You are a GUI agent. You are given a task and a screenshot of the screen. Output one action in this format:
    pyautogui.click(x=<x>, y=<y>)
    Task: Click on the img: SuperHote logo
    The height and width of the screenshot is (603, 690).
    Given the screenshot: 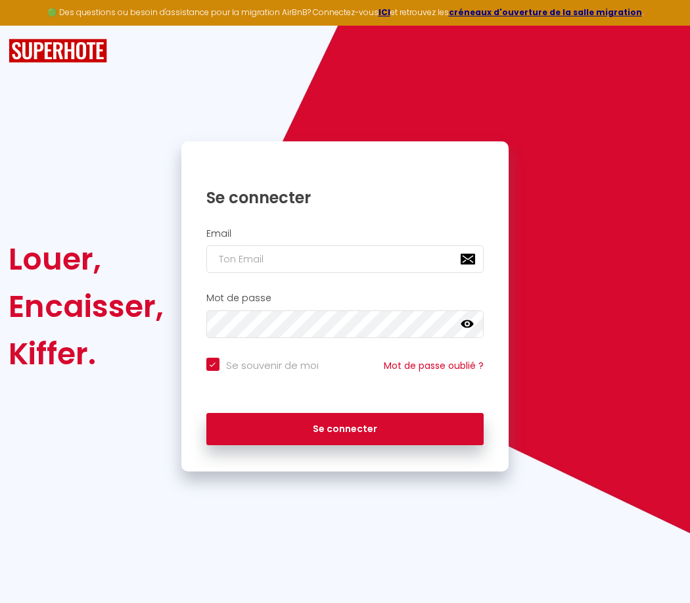 What is the action you would take?
    pyautogui.click(x=58, y=51)
    